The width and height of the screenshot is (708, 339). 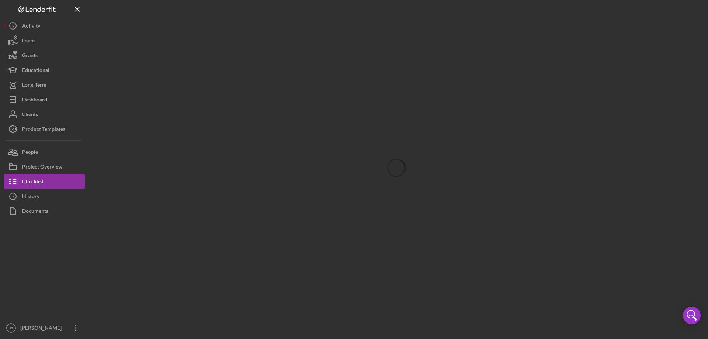 What do you see at coordinates (35, 212) in the screenshot?
I see `div: Documents` at bounding box center [35, 212].